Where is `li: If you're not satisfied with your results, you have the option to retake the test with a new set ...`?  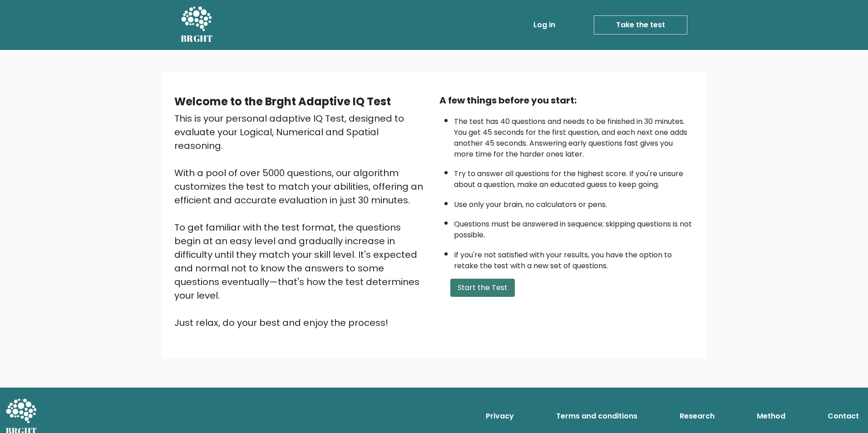 li: If you're not satisfied with your results, you have the option to retake the test with a new set ... is located at coordinates (574, 258).